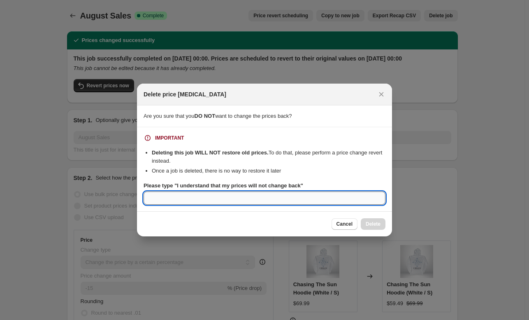 The width and height of the screenshot is (529, 320). Describe the element at coordinates (205, 116) in the screenshot. I see `b: DO NOT` at that location.